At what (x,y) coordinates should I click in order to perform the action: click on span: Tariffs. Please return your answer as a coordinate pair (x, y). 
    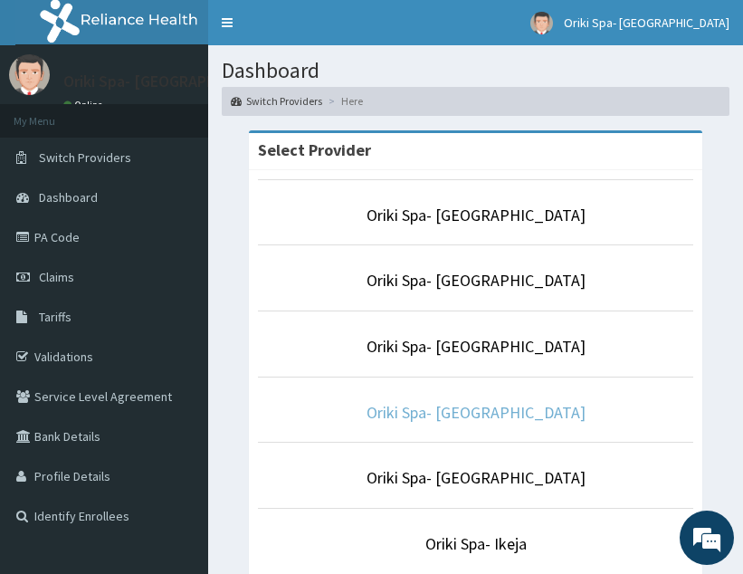
    Looking at the image, I should click on (55, 317).